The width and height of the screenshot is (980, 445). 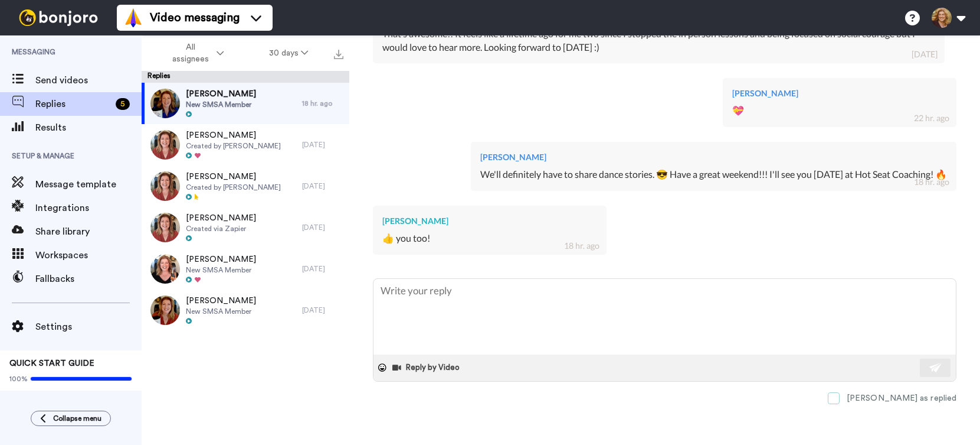 What do you see at coordinates (165, 186) in the screenshot?
I see `img: ce32f285-9bdb-4a6e-b24a-516be7afcdcf-thumb.jpg` at bounding box center [165, 186].